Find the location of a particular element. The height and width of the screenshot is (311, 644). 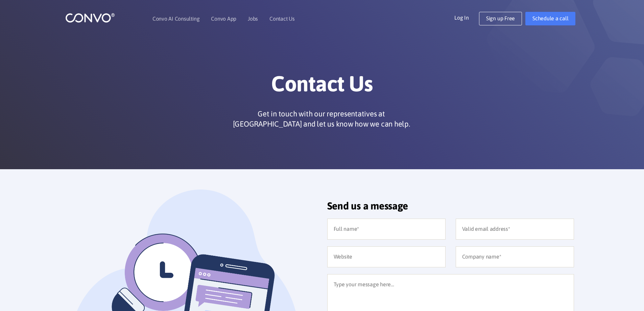

input: Website is located at coordinates (386, 257).